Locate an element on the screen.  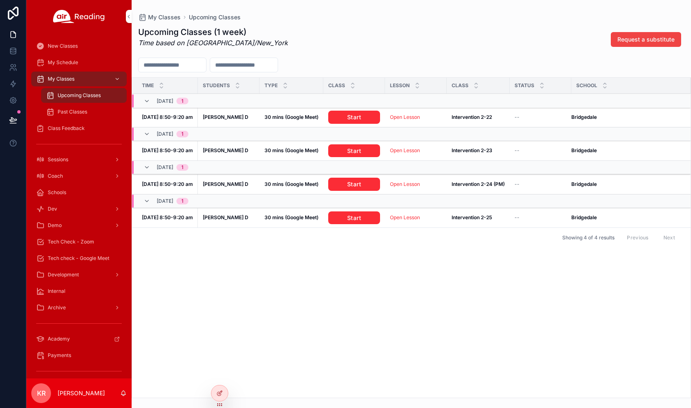
span: Time is located at coordinates (148, 86).